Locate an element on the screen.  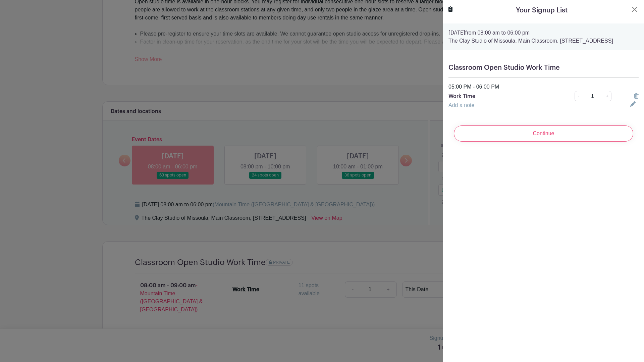
input: Continue is located at coordinates (543, 133).